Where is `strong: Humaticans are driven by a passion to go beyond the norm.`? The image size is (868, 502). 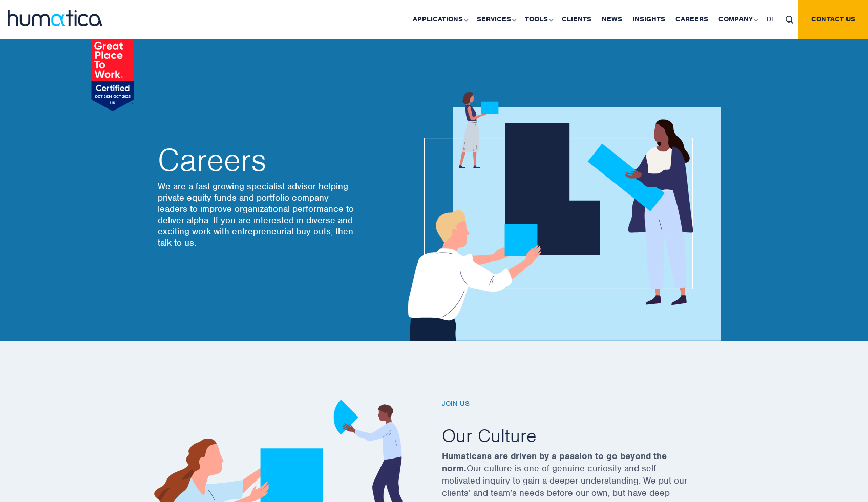
strong: Humaticans are driven by a passion to go beyond the norm. is located at coordinates (554, 462).